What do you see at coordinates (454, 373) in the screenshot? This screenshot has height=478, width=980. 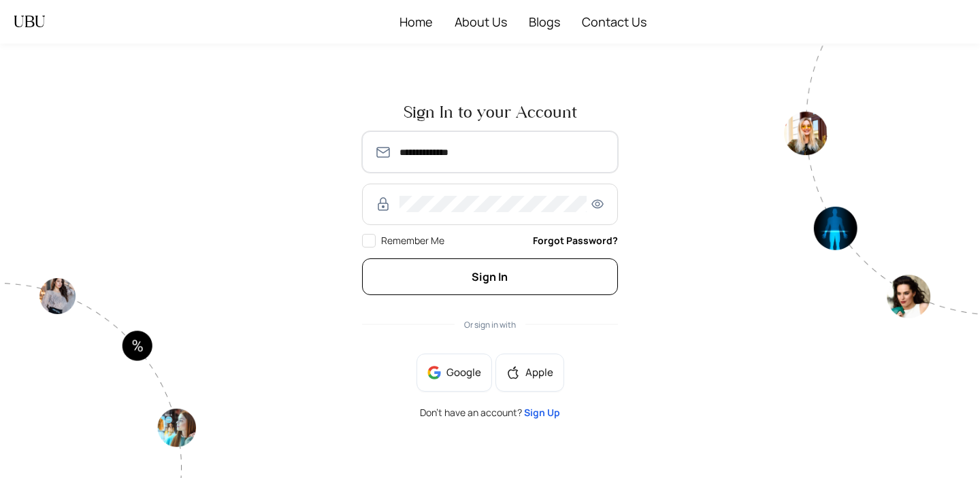 I see `button: Google` at bounding box center [454, 373].